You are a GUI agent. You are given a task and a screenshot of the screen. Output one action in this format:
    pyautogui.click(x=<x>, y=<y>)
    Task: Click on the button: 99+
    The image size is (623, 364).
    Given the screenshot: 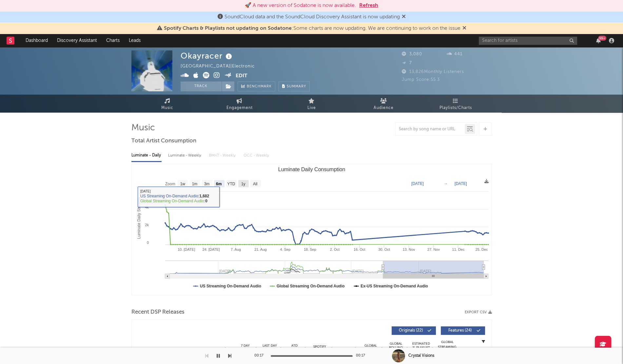 What is the action you would take?
    pyautogui.click(x=598, y=41)
    